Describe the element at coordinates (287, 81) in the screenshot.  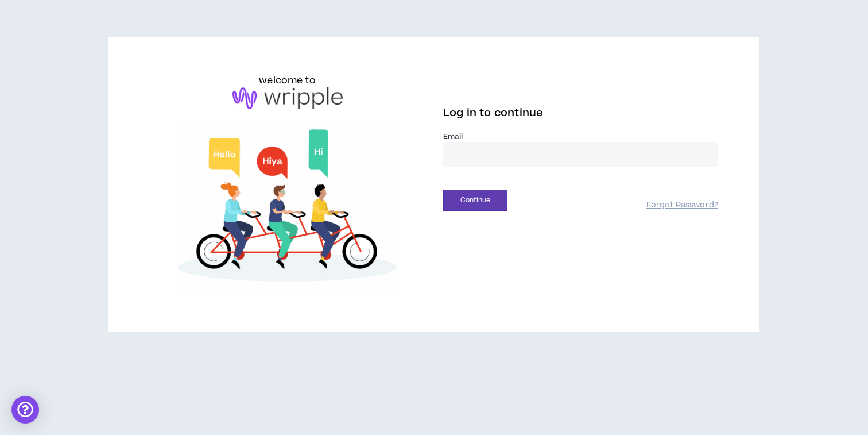
I see `h6: welcome to` at that location.